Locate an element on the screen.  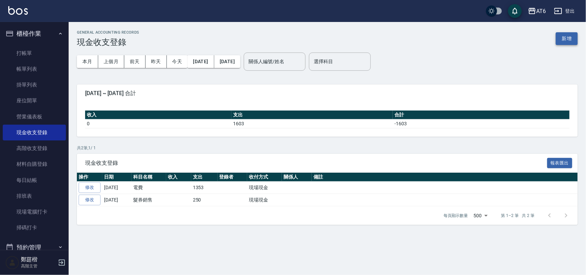
a: 現金收支登錄 is located at coordinates (34, 132).